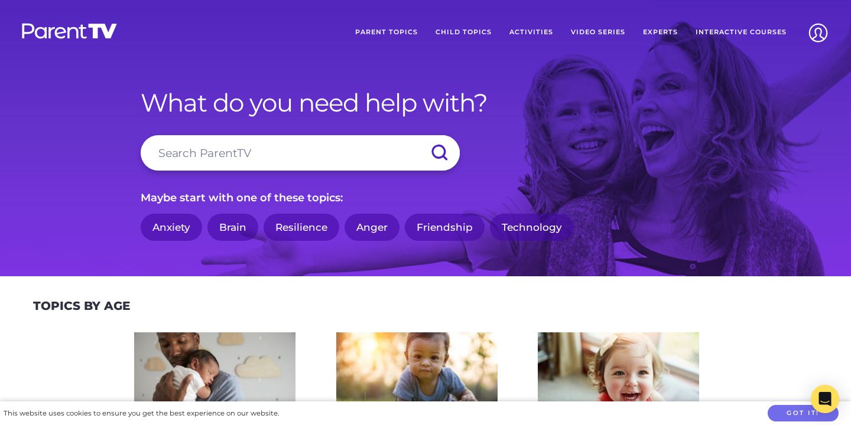 The width and height of the screenshot is (851, 425). I want to click on a: Interactive Courses, so click(741, 32).